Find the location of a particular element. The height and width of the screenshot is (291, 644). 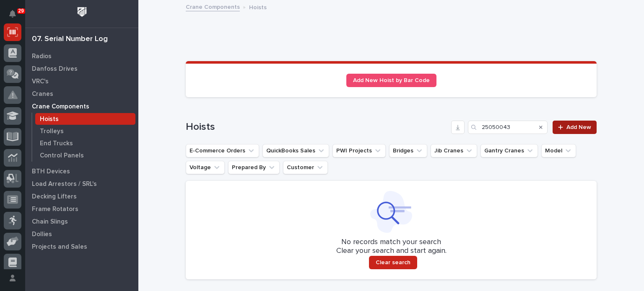

a: BTH Devices is located at coordinates (82, 171).